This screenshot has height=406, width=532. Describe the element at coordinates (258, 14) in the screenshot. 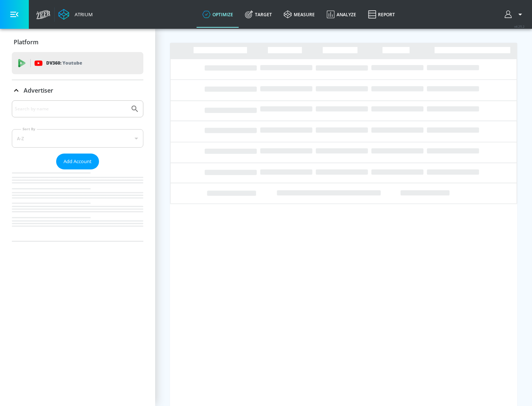

I see `a: Target` at that location.